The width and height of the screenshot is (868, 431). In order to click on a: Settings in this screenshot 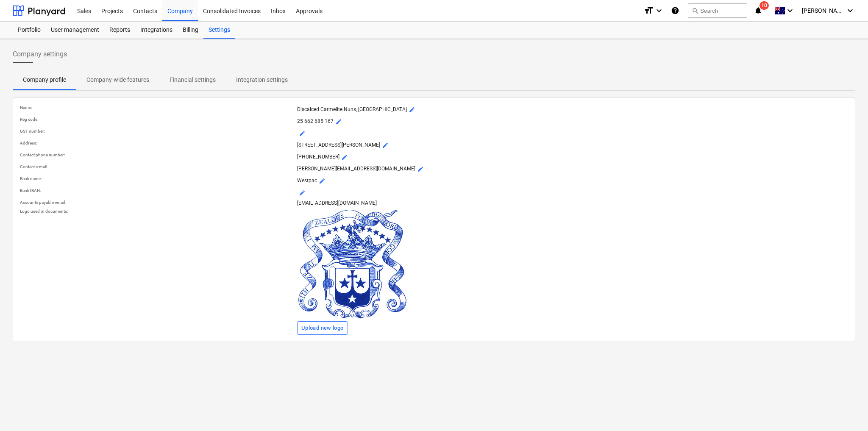, I will do `click(219, 30)`.